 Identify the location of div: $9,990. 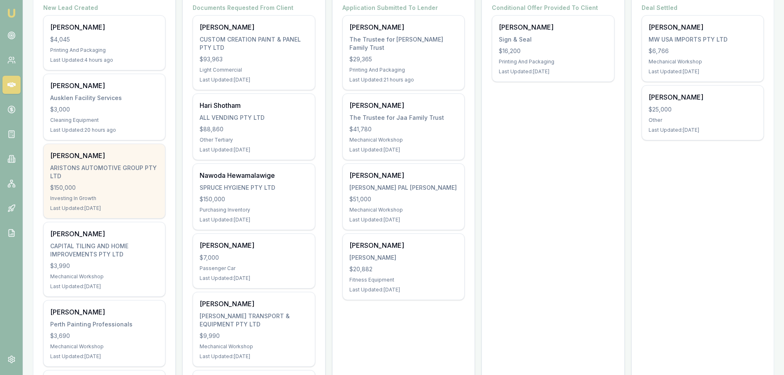
(253, 336).